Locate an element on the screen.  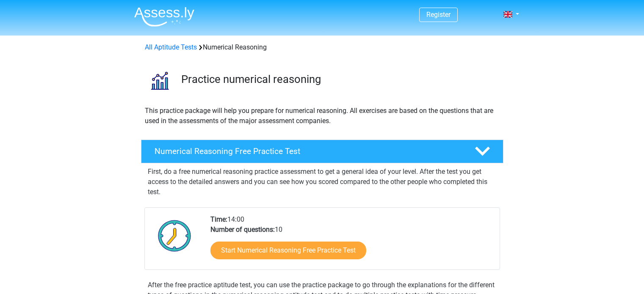
p: This practice package will help you prepare for numerical reasoning. All exercises are based on t... is located at coordinates (322, 116).